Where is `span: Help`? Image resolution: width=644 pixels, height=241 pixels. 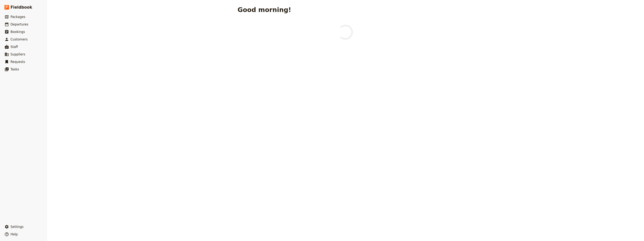 span: Help is located at coordinates (14, 234).